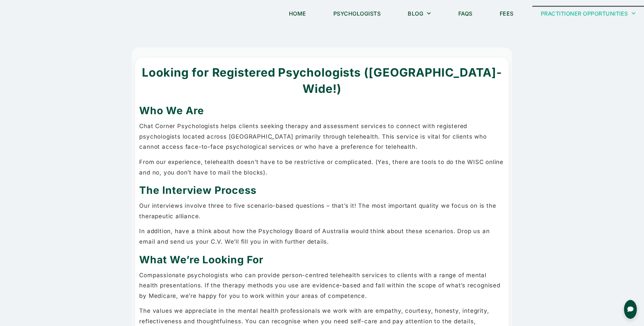 The width and height of the screenshot is (644, 326). Describe the element at coordinates (630, 309) in the screenshot. I see `button: Open chat for queries` at that location.